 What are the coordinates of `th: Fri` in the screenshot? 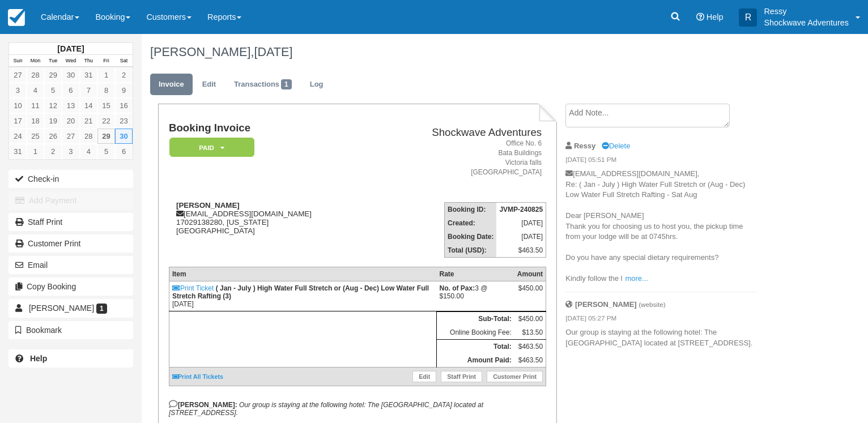 It's located at (106, 61).